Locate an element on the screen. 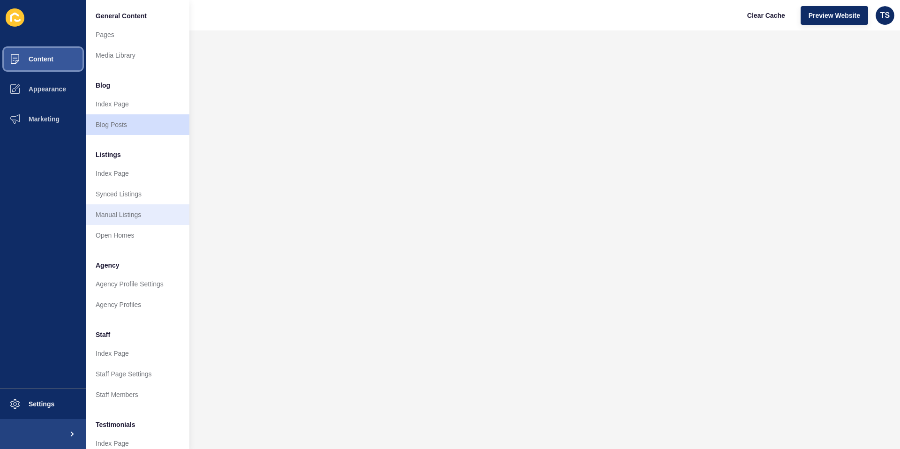  a: Staff Members is located at coordinates (138, 395).